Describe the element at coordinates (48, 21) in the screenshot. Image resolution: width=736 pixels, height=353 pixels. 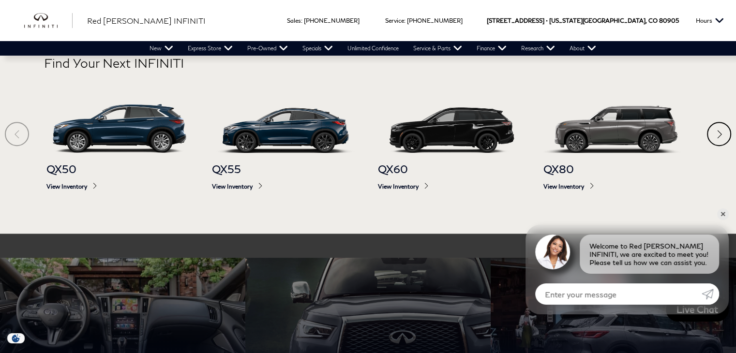
I see `a: infiniti` at that location.